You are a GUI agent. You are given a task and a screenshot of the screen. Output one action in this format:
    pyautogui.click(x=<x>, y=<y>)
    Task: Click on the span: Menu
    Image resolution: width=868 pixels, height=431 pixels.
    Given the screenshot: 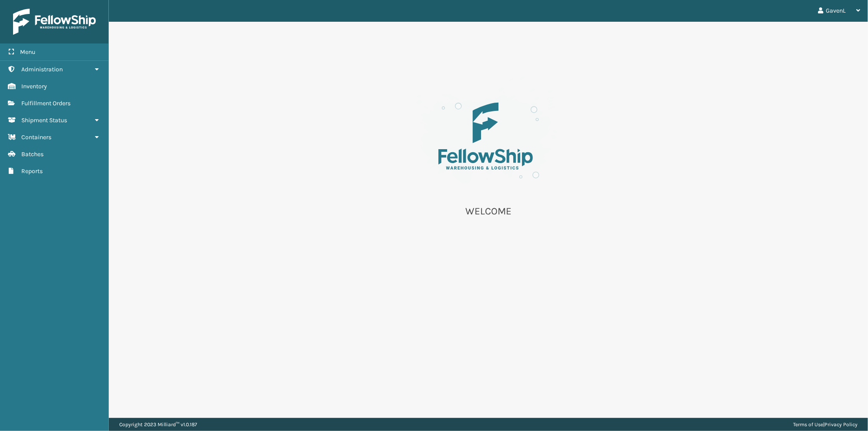 What is the action you would take?
    pyautogui.click(x=27, y=52)
    